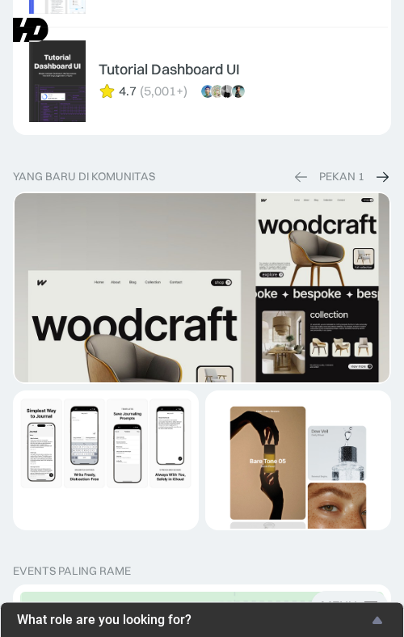 This screenshot has width=404, height=637. Describe the element at coordinates (72, 571) in the screenshot. I see `div: EVENTS PALING RAME` at that location.